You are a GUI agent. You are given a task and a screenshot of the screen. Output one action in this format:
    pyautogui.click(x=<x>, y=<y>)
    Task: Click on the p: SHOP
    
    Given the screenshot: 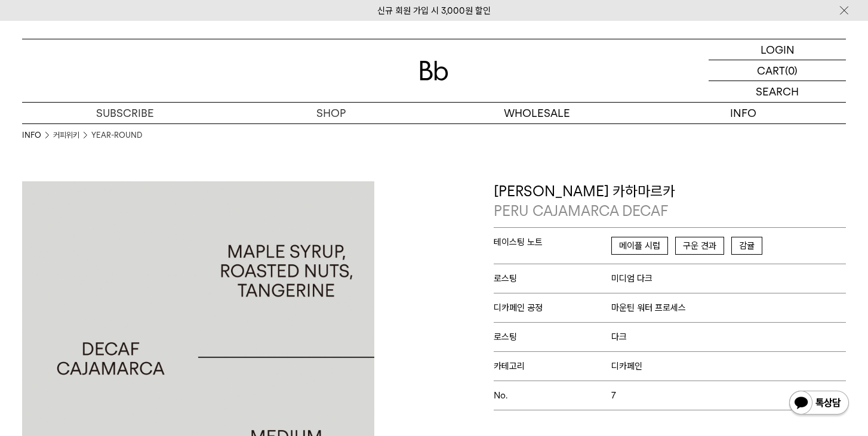 What is the action you would take?
    pyautogui.click(x=331, y=113)
    